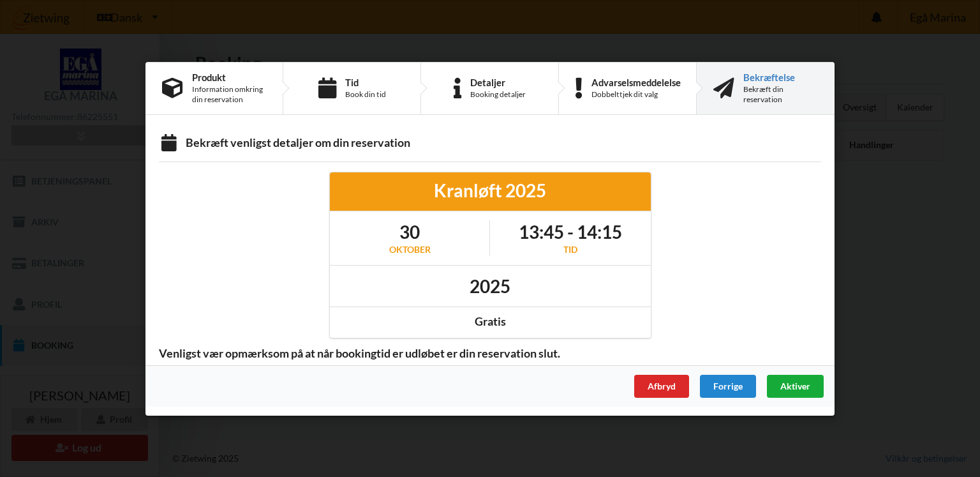 The height and width of the screenshot is (477, 980). I want to click on div: Afbryd, so click(661, 385).